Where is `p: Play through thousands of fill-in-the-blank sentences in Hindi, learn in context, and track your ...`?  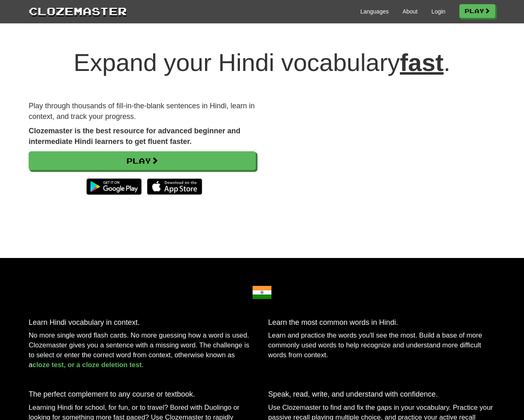
p: Play through thousands of fill-in-the-blank sentences in Hindi, learn in context, and track your ... is located at coordinates (142, 111).